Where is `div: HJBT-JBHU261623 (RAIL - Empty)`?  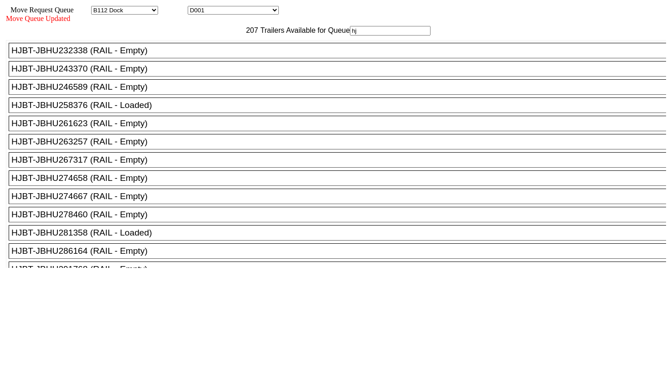 div: HJBT-JBHU261623 (RAIL - Empty) is located at coordinates (341, 123).